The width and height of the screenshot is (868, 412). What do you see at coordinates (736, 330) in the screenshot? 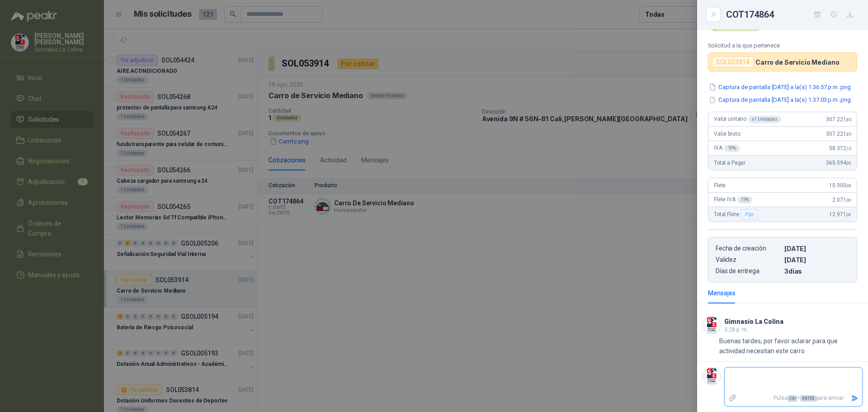
I see `span: 3:28 p. m.` at bounding box center [736, 330].